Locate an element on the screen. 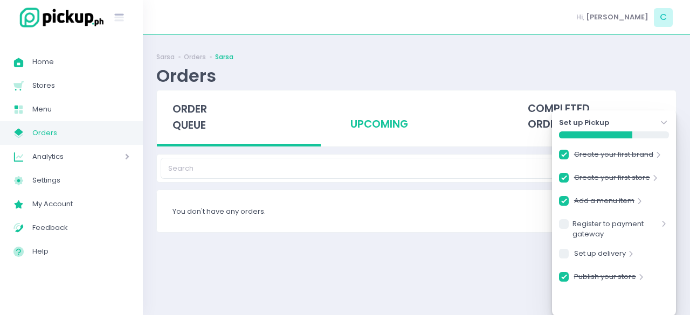 Image resolution: width=690 pixels, height=315 pixels. div: You don't have any orders. is located at coordinates (416, 211).